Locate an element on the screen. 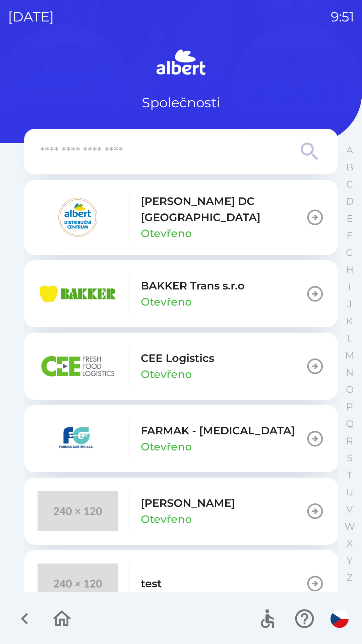 This screenshot has height=644, width=362. button: C is located at coordinates (349, 184).